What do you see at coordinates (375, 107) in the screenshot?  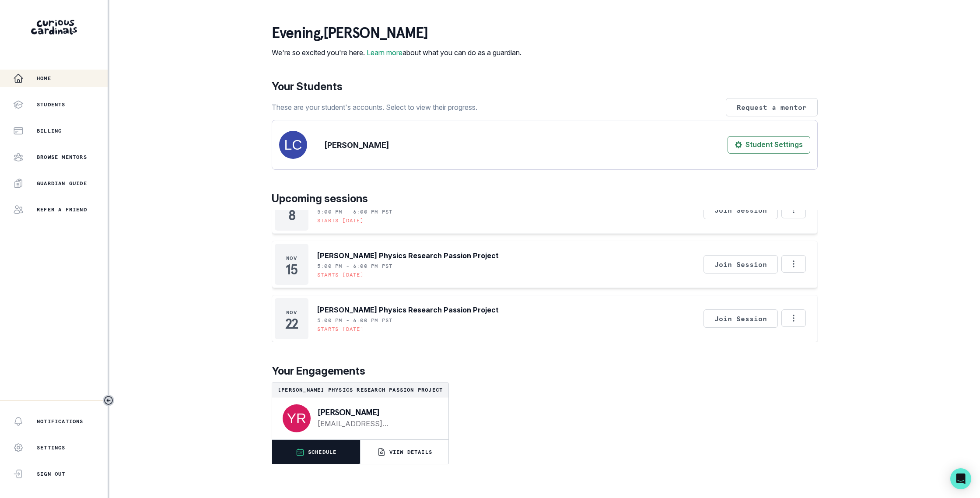 I see `p: These are your student's accounts. Select to view their progress.` at bounding box center [375, 107].